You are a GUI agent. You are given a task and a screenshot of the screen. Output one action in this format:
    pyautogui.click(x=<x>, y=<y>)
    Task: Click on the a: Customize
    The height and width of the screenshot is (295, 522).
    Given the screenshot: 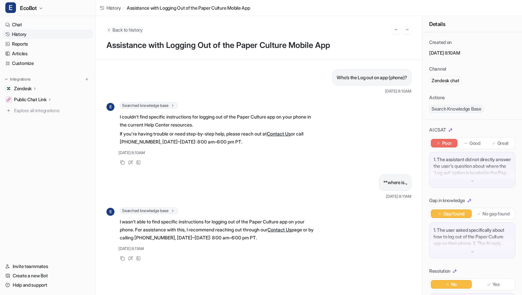 What is the action you would take?
    pyautogui.click(x=48, y=63)
    